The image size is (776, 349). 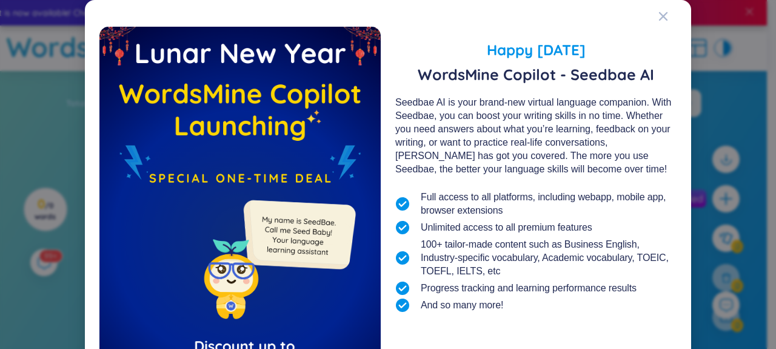 I want to click on span: Full access to all platforms, including webapp, mobile app, browser extensions, so click(x=549, y=204).